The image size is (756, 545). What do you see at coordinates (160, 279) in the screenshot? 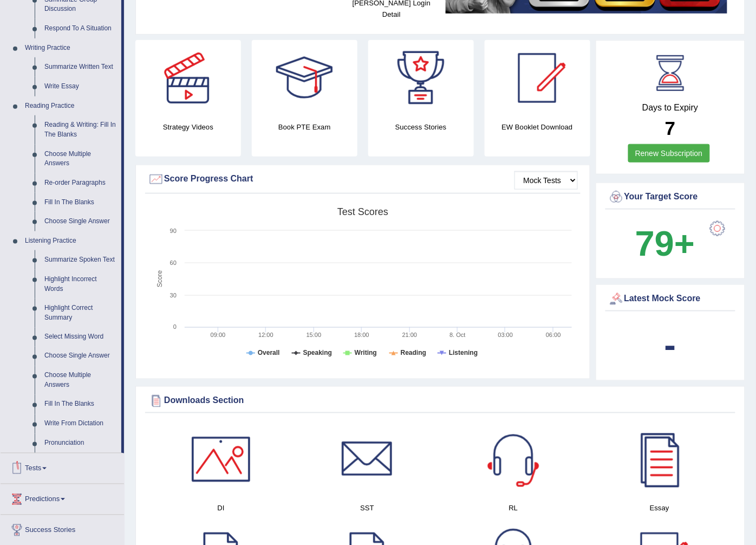
I see `tspan: Score` at bounding box center [160, 279].